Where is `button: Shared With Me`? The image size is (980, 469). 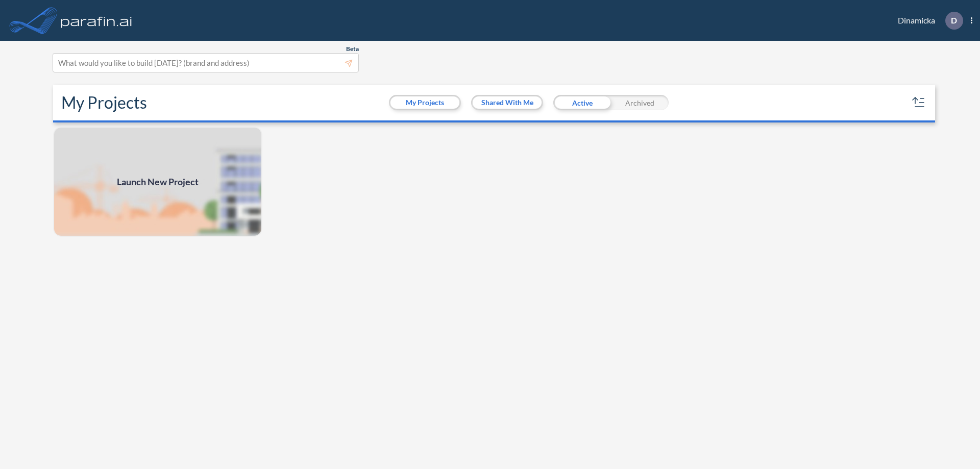
button: Shared With Me is located at coordinates (507, 102).